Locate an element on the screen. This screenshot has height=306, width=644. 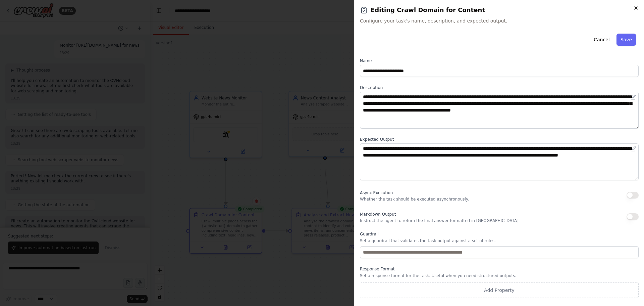
p: Set a response format for the task. Useful when you need structured outputs. is located at coordinates (499, 276).